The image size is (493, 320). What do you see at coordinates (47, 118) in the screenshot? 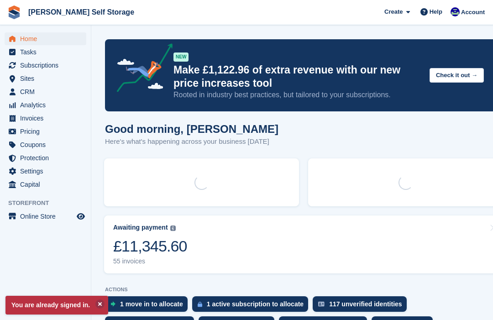
I see `span: Invoices` at bounding box center [47, 118].